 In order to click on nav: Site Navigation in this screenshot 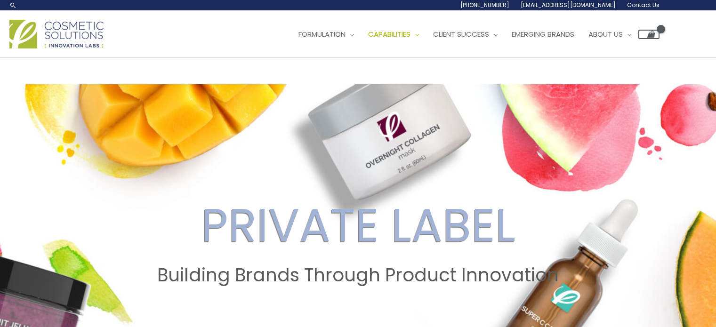, I will do `click(472, 34)`.